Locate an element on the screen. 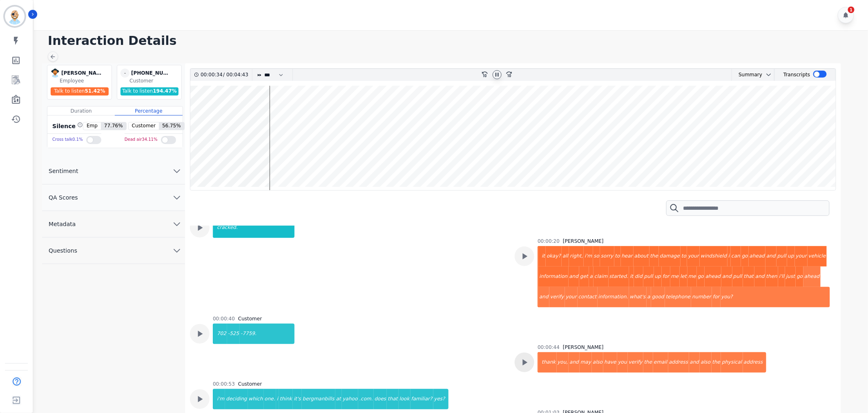 The height and width of the screenshot is (413, 868). div: you is located at coordinates (623, 362).